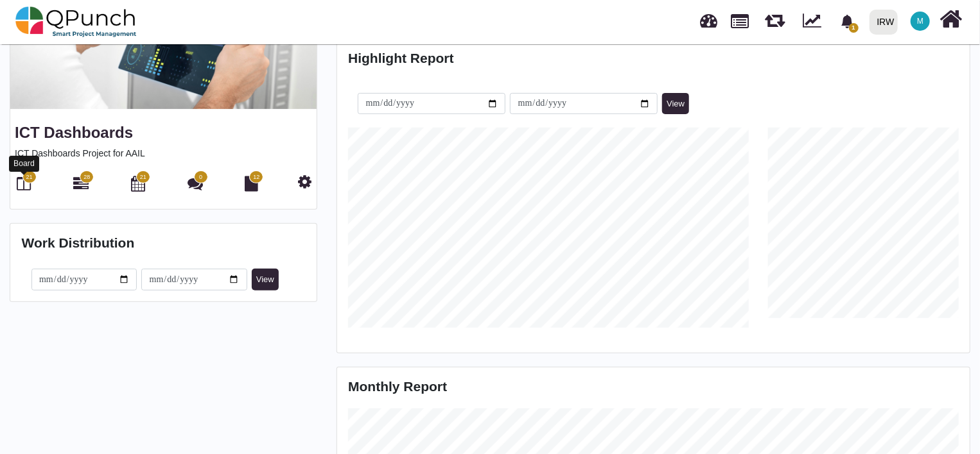 The width and height of the screenshot is (980, 454). What do you see at coordinates (256, 178) in the screenshot?
I see `span: 12` at bounding box center [256, 178].